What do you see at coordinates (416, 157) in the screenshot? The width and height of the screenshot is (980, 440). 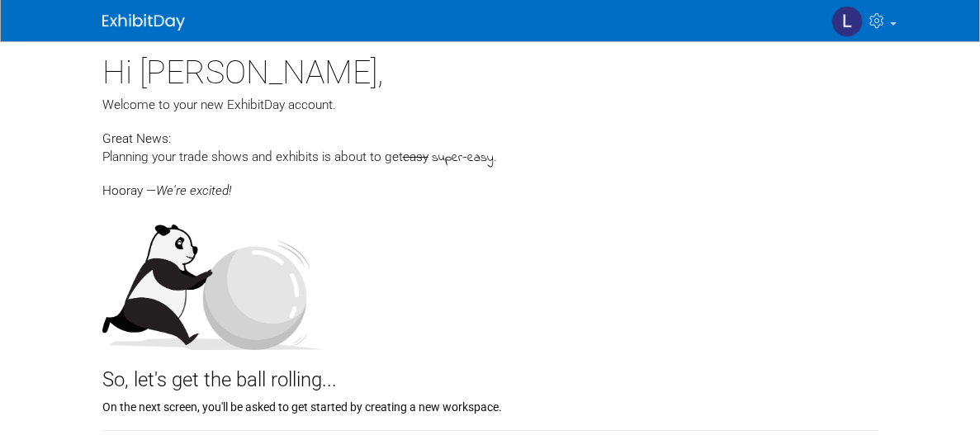 I see `span: easy` at bounding box center [416, 157].